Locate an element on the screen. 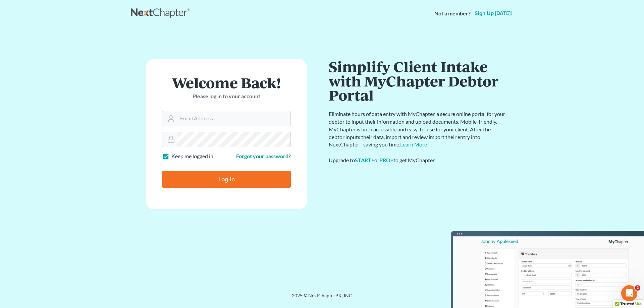  p: Eliminate hours of data entry with MyChapter, a secure online portal for your debtor to input the... is located at coordinates (418, 129).